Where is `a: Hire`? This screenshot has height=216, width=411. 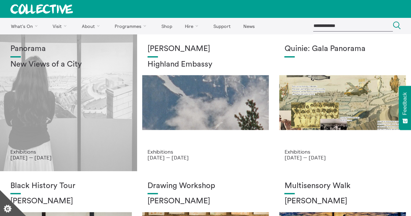
a: Hire is located at coordinates (193, 26).